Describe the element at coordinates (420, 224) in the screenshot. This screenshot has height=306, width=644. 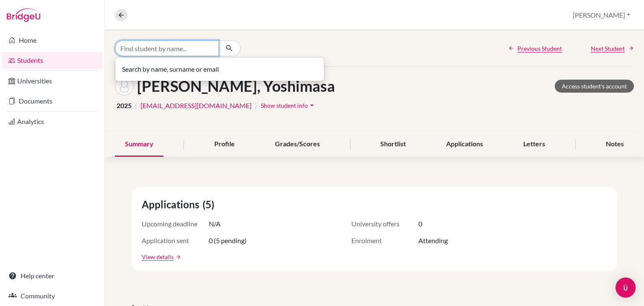
I see `span: 0` at that location.